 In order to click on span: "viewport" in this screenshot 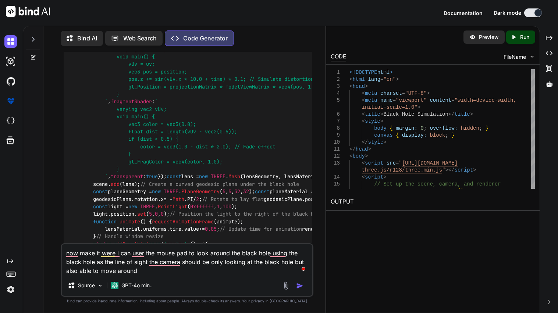, I will do `click(411, 100)`.